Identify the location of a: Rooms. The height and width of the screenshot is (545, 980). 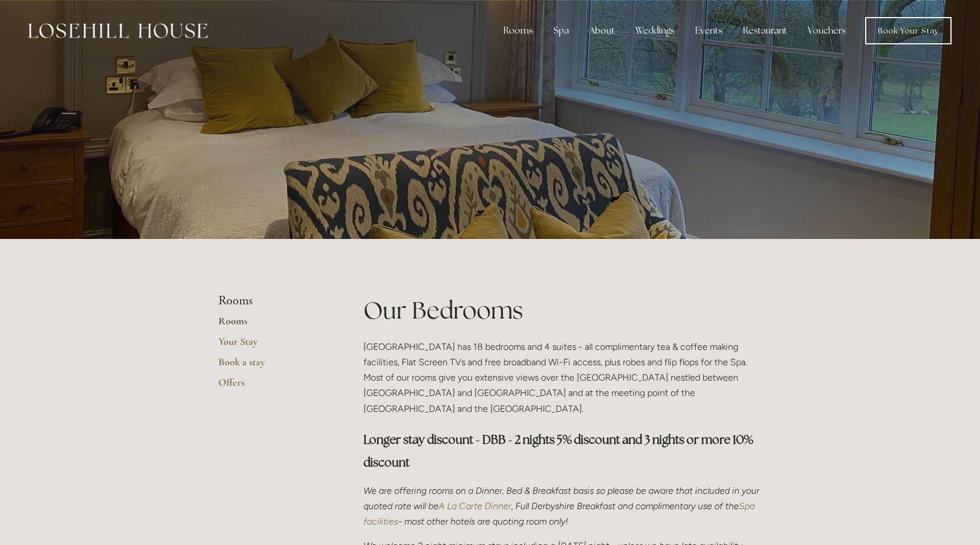
(273, 325).